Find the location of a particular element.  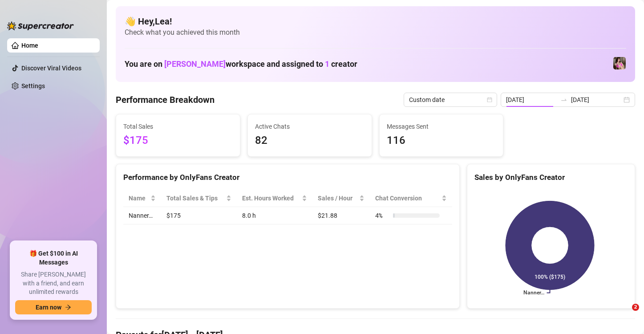

button: Earn nowarrow-right is located at coordinates (53, 307).